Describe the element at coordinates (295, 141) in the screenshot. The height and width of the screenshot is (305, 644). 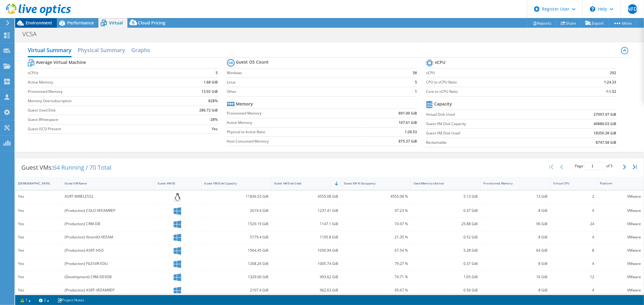
I see `label: Host Consumed Memory` at that location.